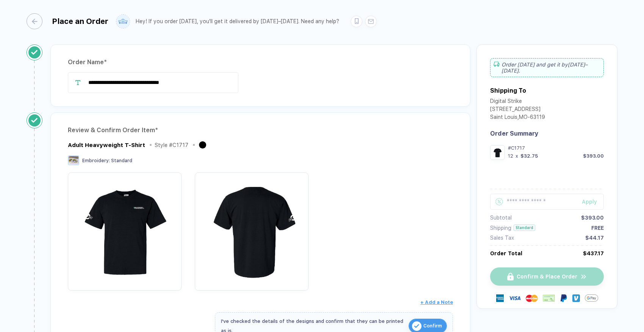 The height and width of the screenshot is (332, 644). Describe the element at coordinates (588, 202) in the screenshot. I see `button: Apply` at that location.